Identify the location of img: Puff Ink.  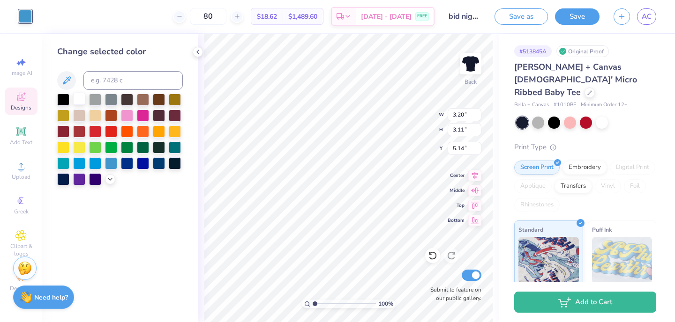
(622, 261).